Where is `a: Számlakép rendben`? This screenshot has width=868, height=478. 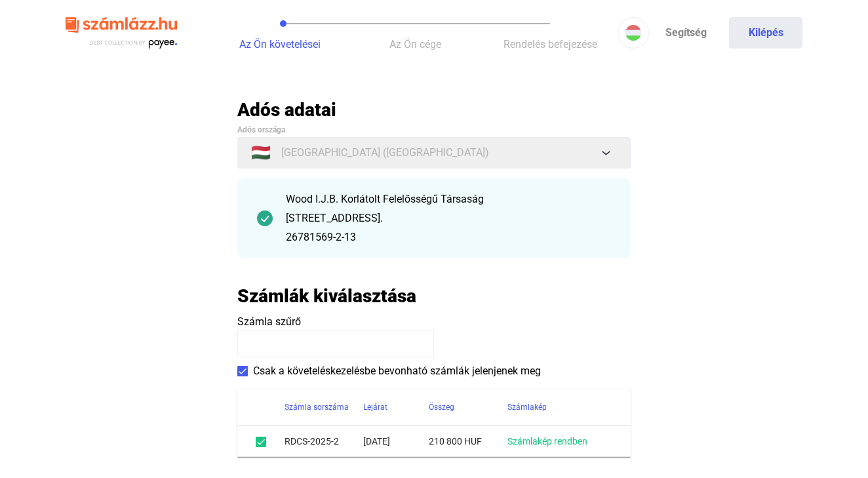 a: Számlakép rendben is located at coordinates (548, 441).